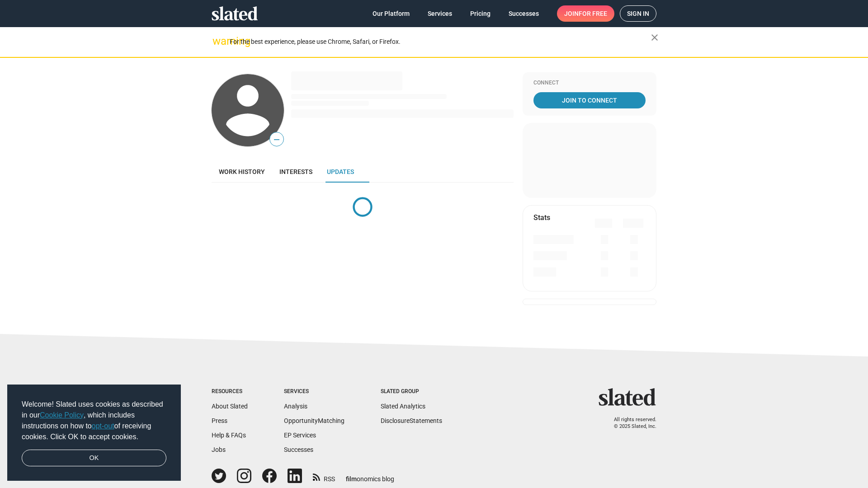 Image resolution: width=868 pixels, height=488 pixels. Describe the element at coordinates (103, 426) in the screenshot. I see `a: opt-out` at that location.